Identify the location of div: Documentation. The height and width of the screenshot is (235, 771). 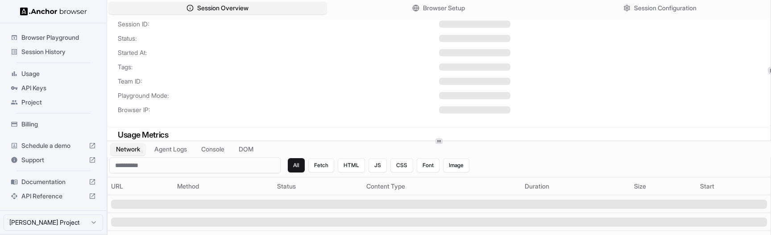
(53, 182).